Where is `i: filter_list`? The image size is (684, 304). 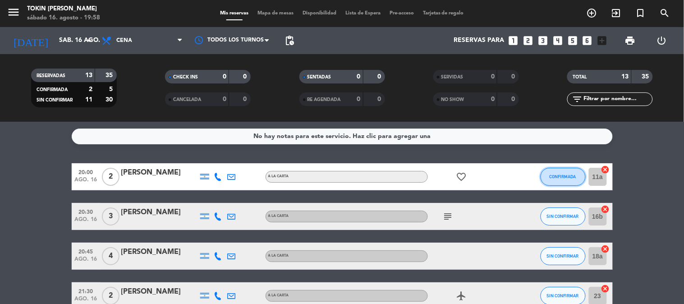 i: filter_list is located at coordinates (577, 99).